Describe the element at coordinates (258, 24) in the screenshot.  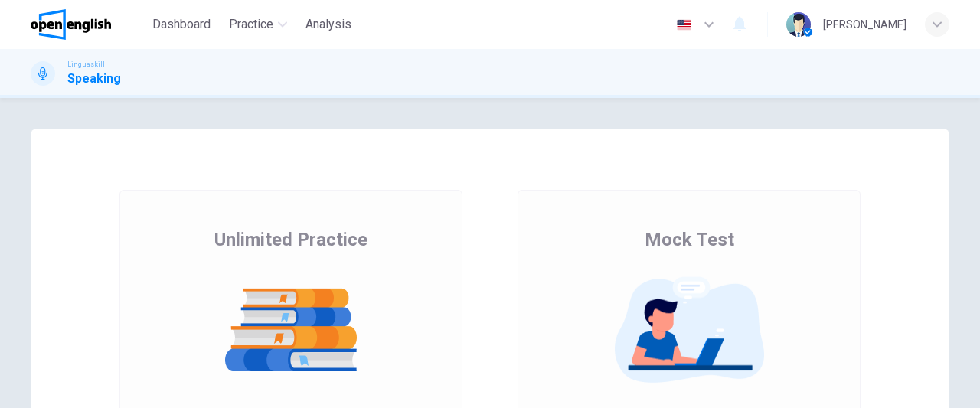
I see `button: Practice` at that location.